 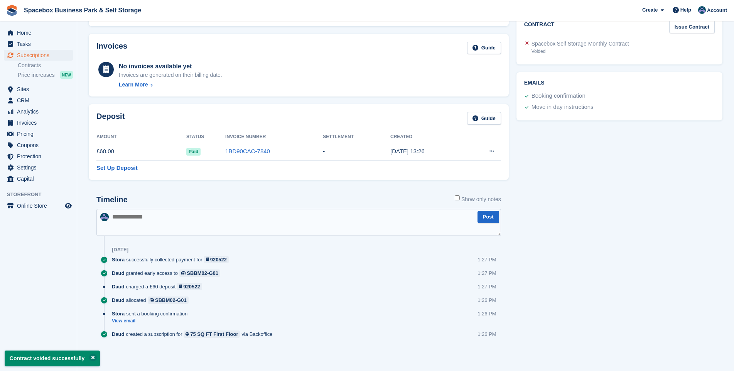 What do you see at coordinates (248, 151) in the screenshot?
I see `a: 1BD90CAC-7840` at bounding box center [248, 151].